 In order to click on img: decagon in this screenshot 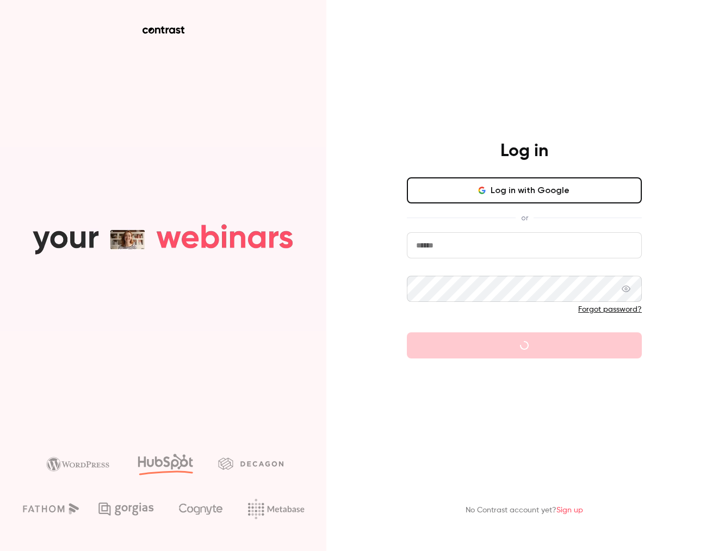, I will do `click(251, 463)`.